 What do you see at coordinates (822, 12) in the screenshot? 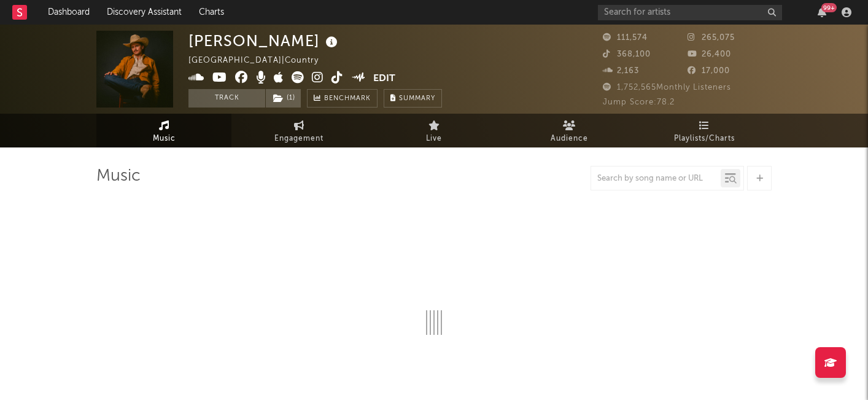
I see `button: 99+` at bounding box center [822, 12].